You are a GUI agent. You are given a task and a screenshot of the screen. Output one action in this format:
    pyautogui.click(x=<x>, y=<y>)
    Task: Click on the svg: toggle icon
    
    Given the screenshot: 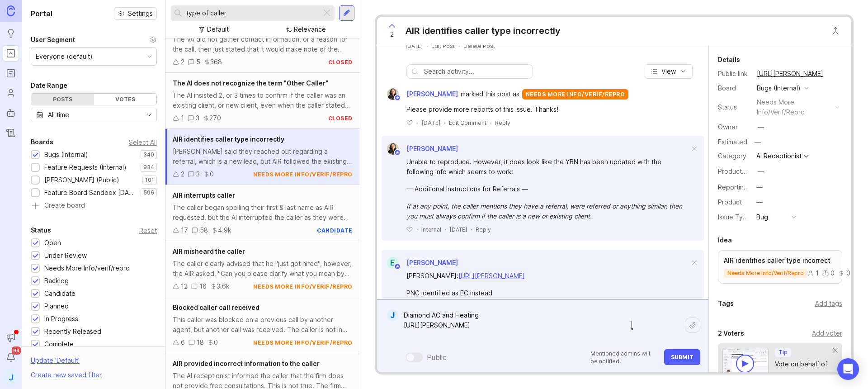 What is the action you would take?
    pyautogui.click(x=149, y=114)
    